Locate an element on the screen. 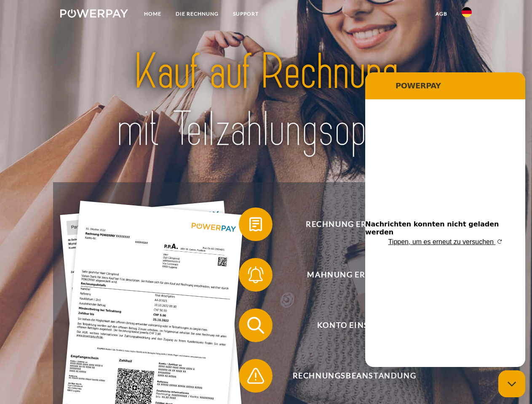 This screenshot has height=404, width=532. button: Tippen, um es erneut zu versuchen is located at coordinates (80, 169).